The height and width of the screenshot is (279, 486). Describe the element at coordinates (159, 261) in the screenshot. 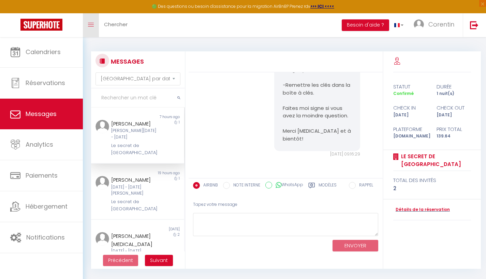

I see `button: Next` at that location.